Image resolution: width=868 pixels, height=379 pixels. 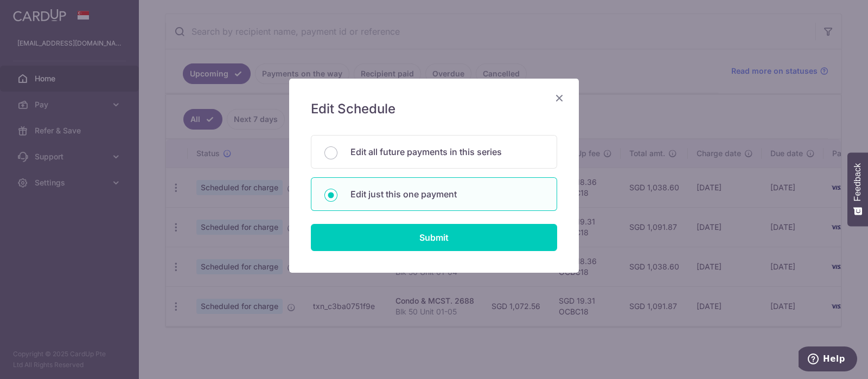 I want to click on p: Edit all future payments in this series, so click(x=447, y=152).